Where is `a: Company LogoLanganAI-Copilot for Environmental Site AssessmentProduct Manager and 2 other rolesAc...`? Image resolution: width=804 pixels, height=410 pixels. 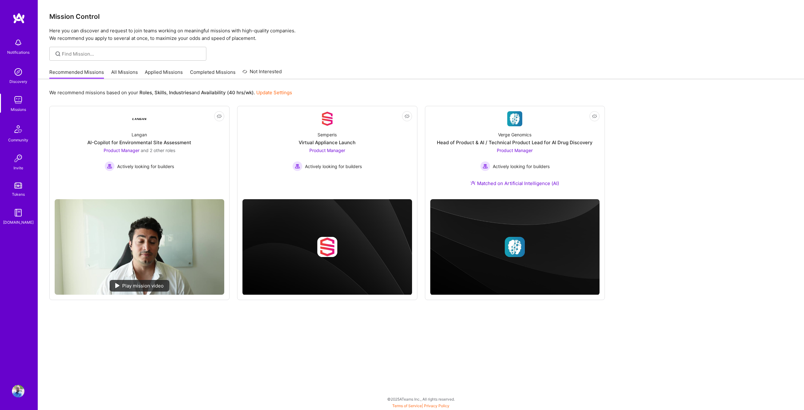 a: Company LogoLanganAI-Copilot for Environmental Site AssessmentProduct Manager and 2 other rolesAc... is located at coordinates (139, 153).